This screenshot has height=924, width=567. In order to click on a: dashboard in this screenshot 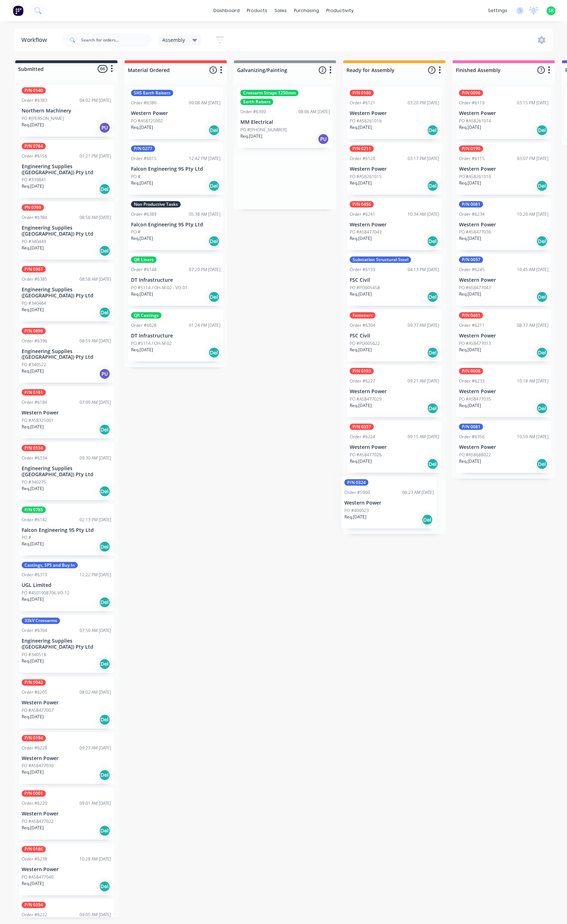, I will do `click(227, 11)`.